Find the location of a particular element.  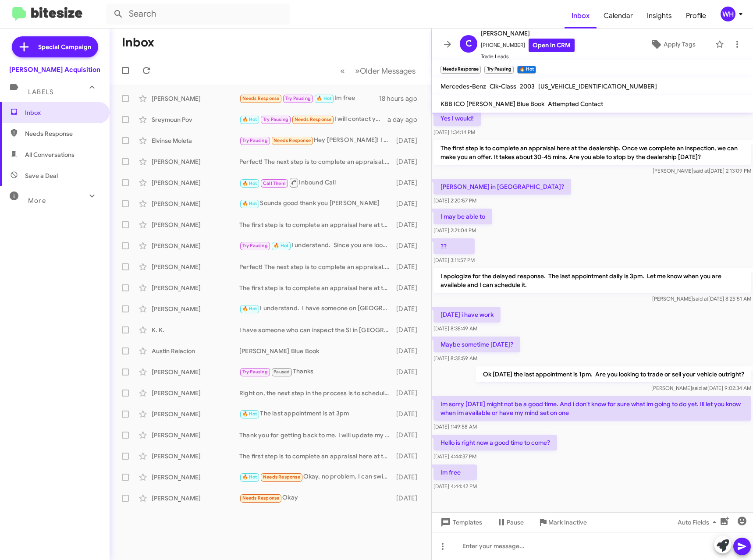

span: Calendar is located at coordinates (618, 16).